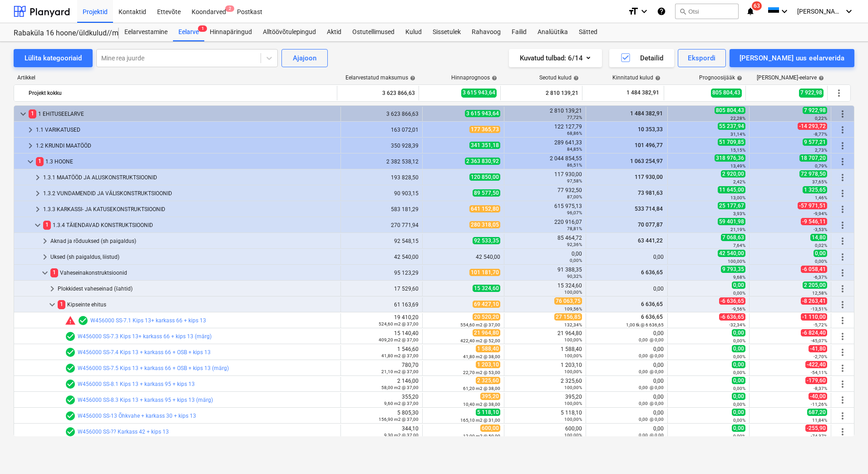 The image size is (868, 474). Describe the element at coordinates (575, 133) in the screenshot. I see `small: 68,86%` at that location.